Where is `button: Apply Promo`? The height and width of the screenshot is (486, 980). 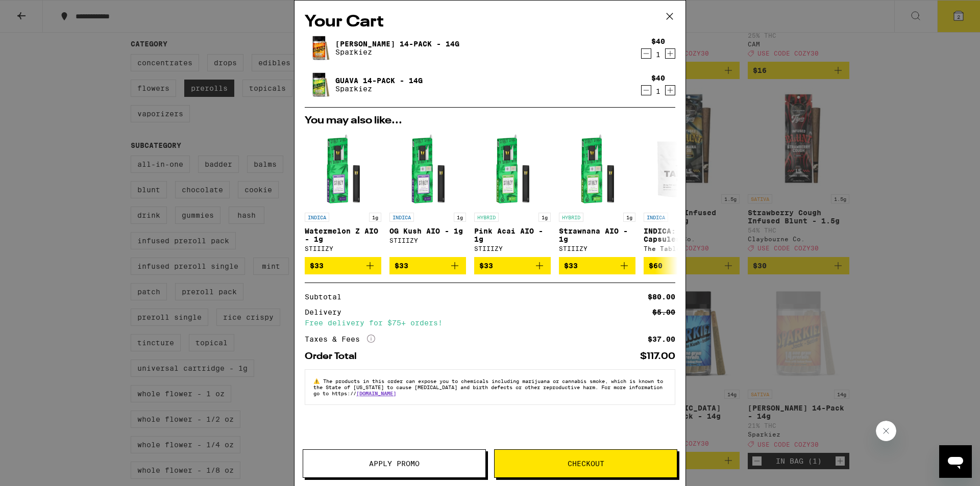
button: Apply Promo is located at coordinates (394, 464).